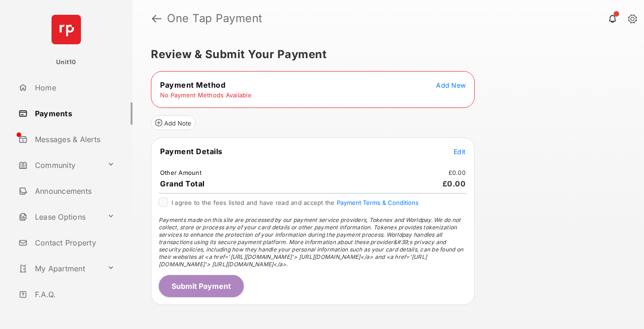 The width and height of the screenshot is (644, 329). What do you see at coordinates (67, 62) in the screenshot?
I see `p: Unit10` at bounding box center [67, 62].